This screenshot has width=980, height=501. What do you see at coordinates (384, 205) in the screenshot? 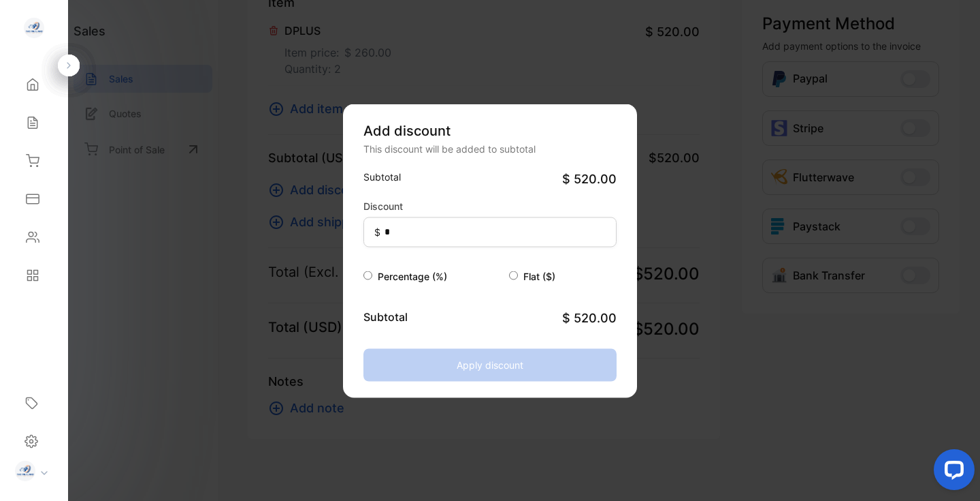
I see `label: Discount` at bounding box center [384, 205].